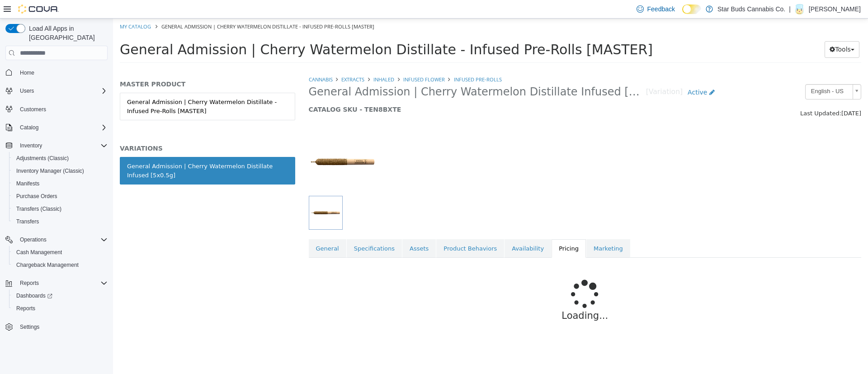  I want to click on a: Assets, so click(306, 230).